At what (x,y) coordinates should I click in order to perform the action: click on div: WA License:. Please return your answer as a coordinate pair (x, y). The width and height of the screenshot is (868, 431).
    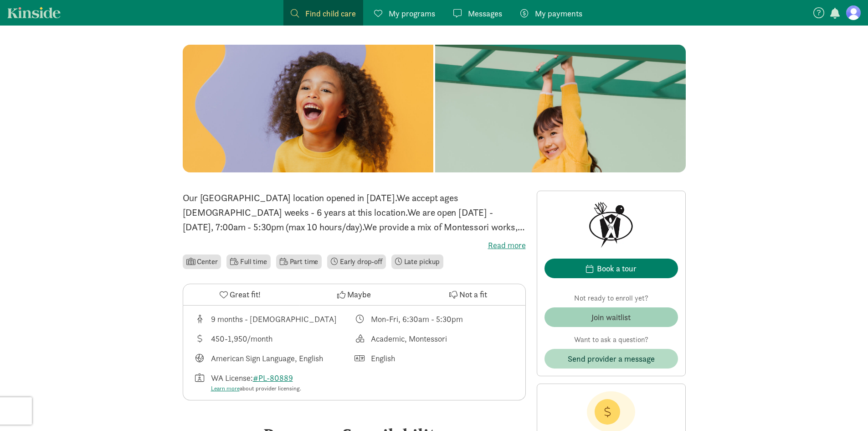
    Looking at the image, I should click on (256, 382).